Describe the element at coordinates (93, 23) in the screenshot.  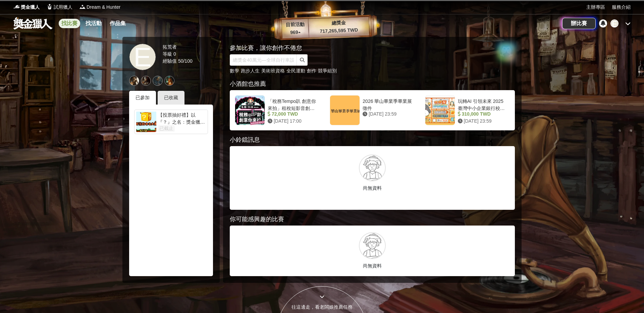
I see `a: 找活動` at that location.